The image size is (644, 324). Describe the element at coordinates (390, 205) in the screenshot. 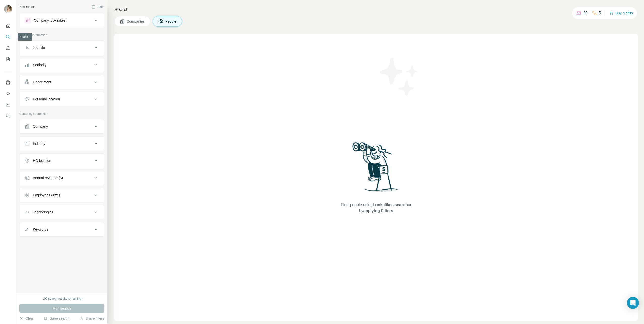

I see `span: Lookalikes search` at that location.